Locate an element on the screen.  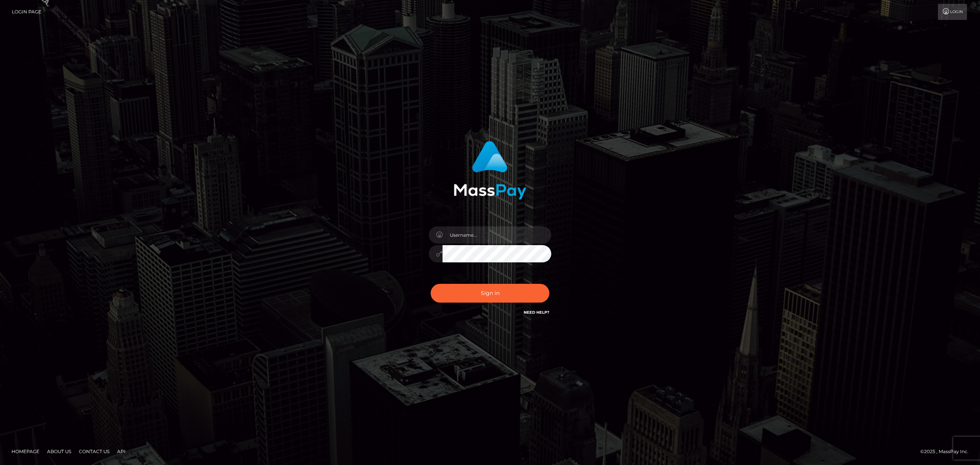
a: API is located at coordinates (121, 451).